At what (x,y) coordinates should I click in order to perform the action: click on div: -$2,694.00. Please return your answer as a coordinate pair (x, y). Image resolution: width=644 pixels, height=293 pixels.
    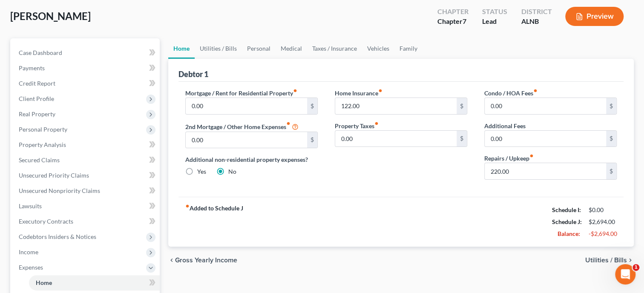
    Looking at the image, I should click on (602, 234).